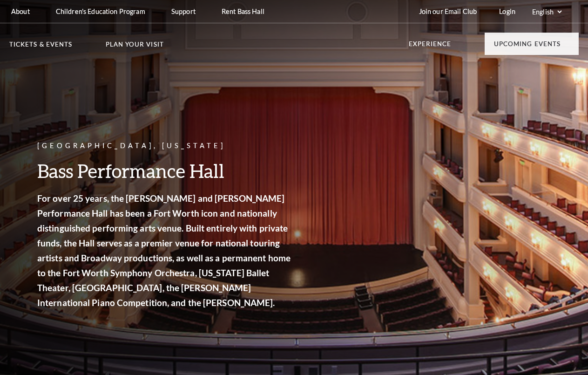  What do you see at coordinates (134, 47) in the screenshot?
I see `p: Plan Your Visit` at bounding box center [134, 47].